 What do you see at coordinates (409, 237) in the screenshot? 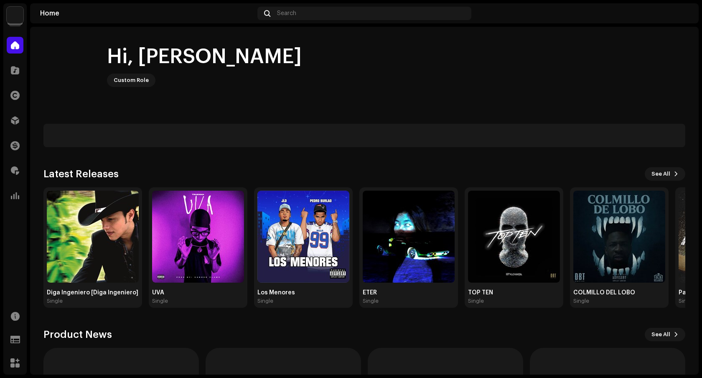
I see `img: 28db9529-3840-4489-9846-7c613287d5a7` at bounding box center [409, 237].